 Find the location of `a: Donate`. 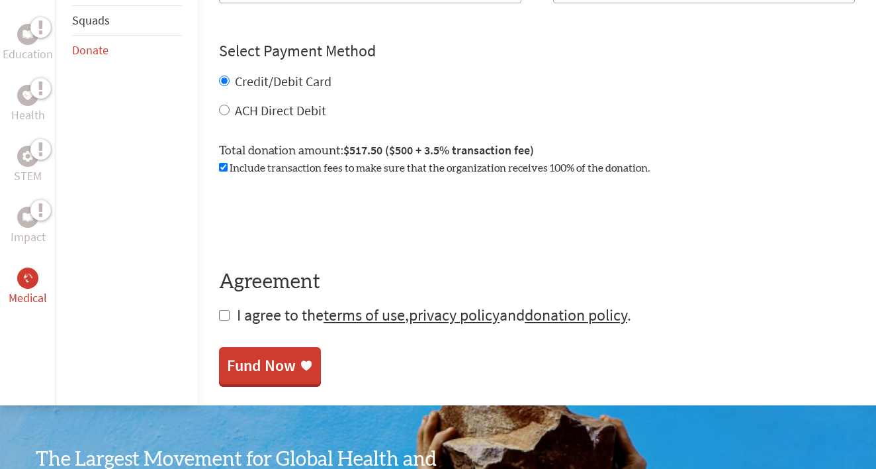

a: Donate is located at coordinates (90, 50).